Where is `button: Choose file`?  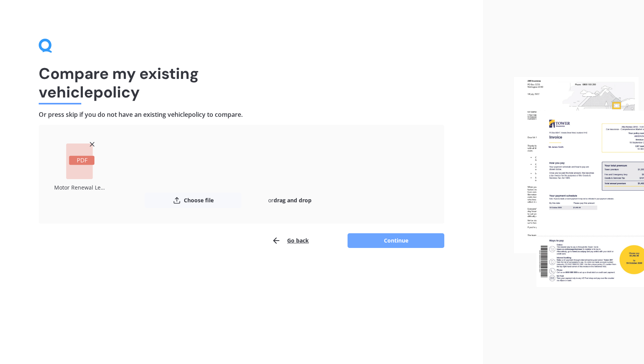
button: Choose file is located at coordinates (194, 201).